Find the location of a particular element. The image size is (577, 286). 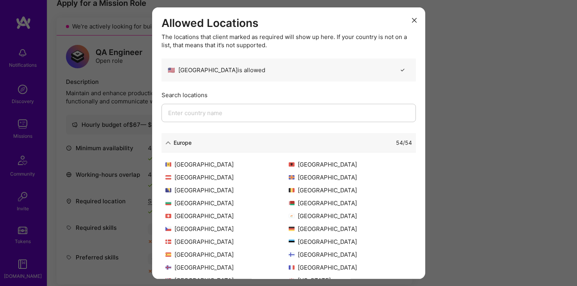

img: Switzerland is located at coordinates (168, 216).